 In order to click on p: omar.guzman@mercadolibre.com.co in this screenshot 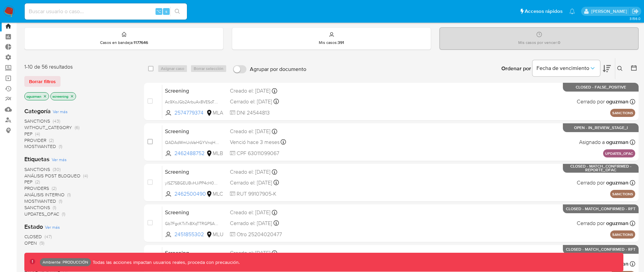, I will do `click(610, 11)`.